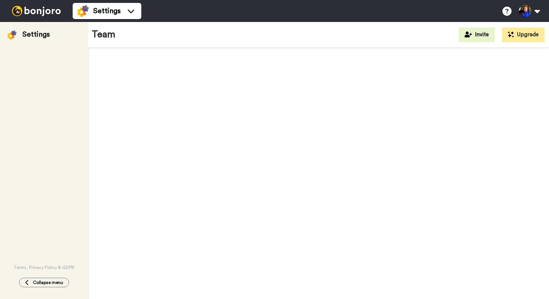 This screenshot has width=549, height=299. Describe the element at coordinates (36, 11) in the screenshot. I see `img: bj-logo-header-white.svg` at that location.